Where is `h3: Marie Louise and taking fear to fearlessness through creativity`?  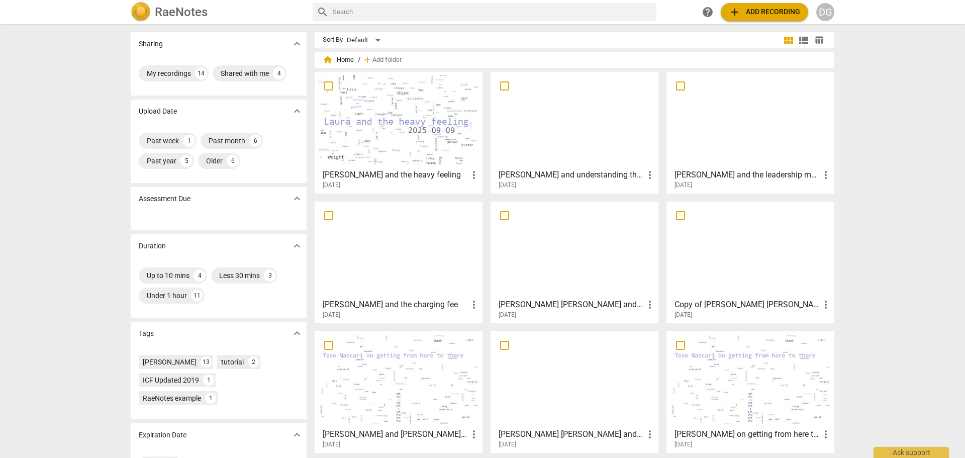 h3: Marie Louise and taking fear to fearlessness through creativity is located at coordinates (571, 305).